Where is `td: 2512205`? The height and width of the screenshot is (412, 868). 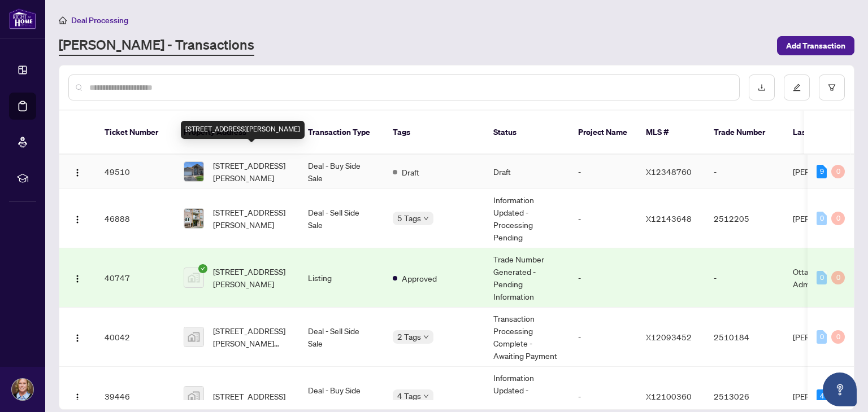
td: 2512205 is located at coordinates (744, 219).